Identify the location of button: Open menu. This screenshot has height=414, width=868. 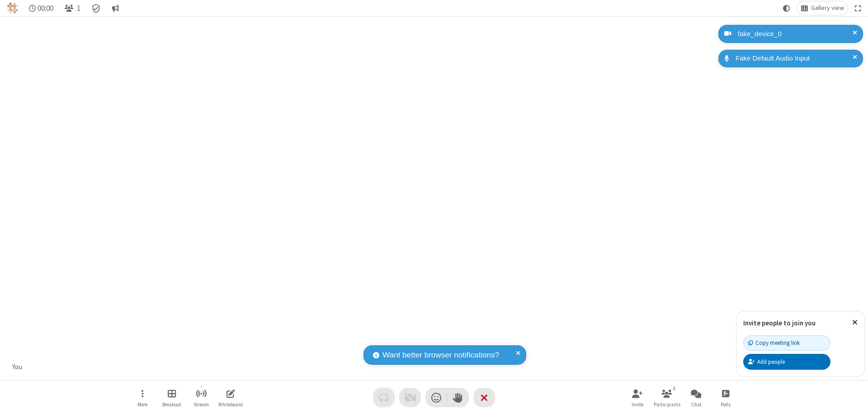
(142, 398).